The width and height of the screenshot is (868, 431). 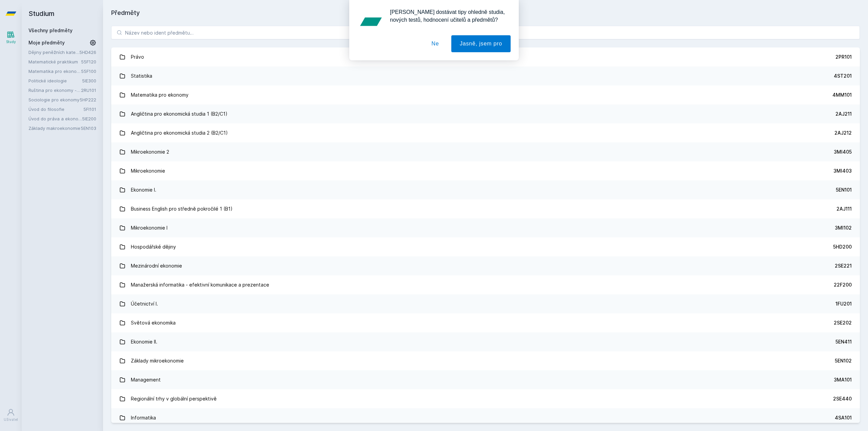 I want to click on div: 3MI405, so click(x=843, y=152).